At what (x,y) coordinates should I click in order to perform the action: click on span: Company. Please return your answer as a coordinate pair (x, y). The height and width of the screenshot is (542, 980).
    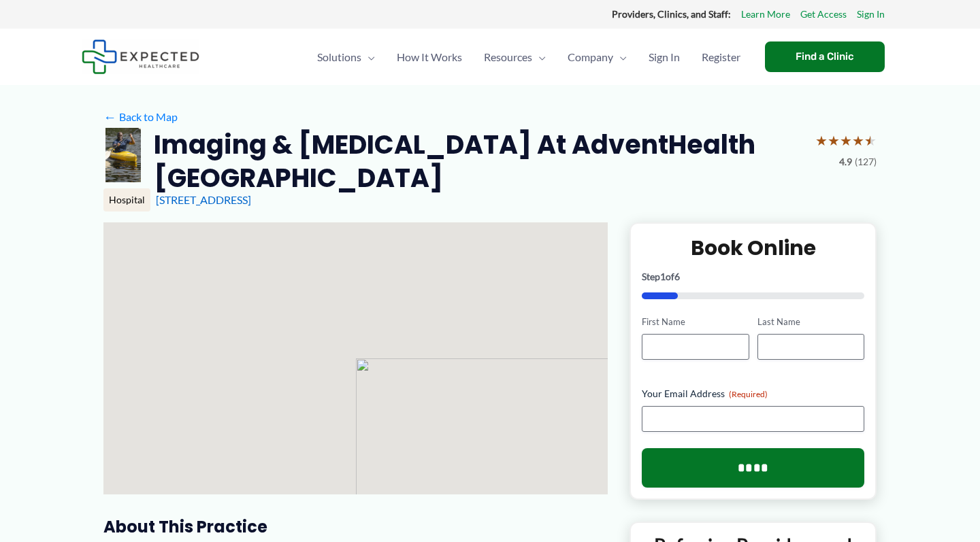
    Looking at the image, I should click on (590, 58).